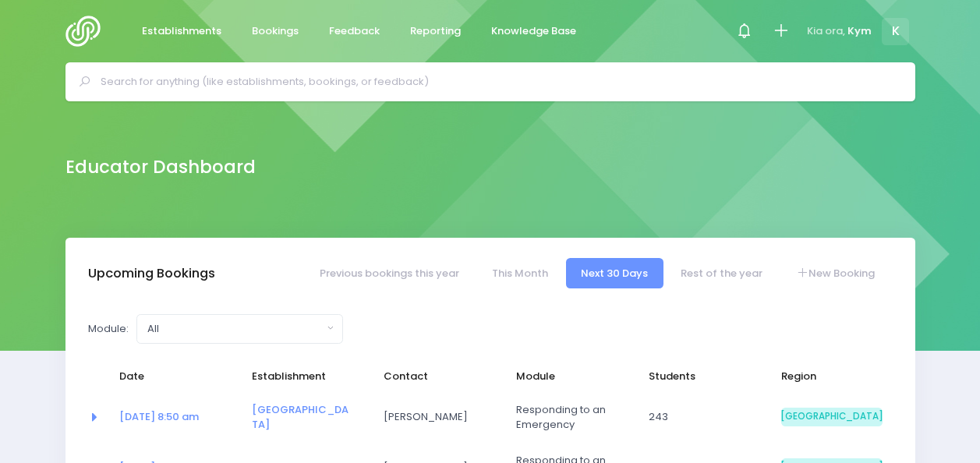 The height and width of the screenshot is (463, 980). I want to click on td: 243, so click(705, 417).